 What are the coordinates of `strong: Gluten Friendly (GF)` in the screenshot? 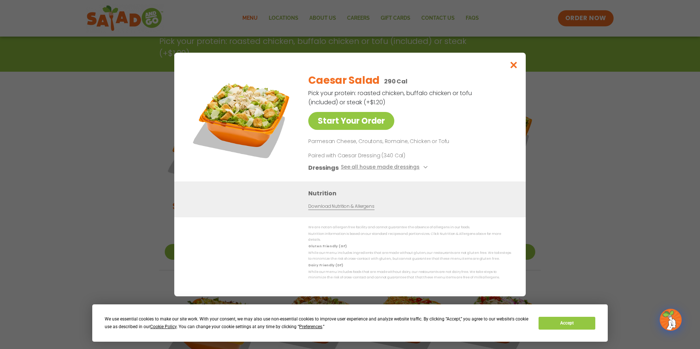 It's located at (327, 246).